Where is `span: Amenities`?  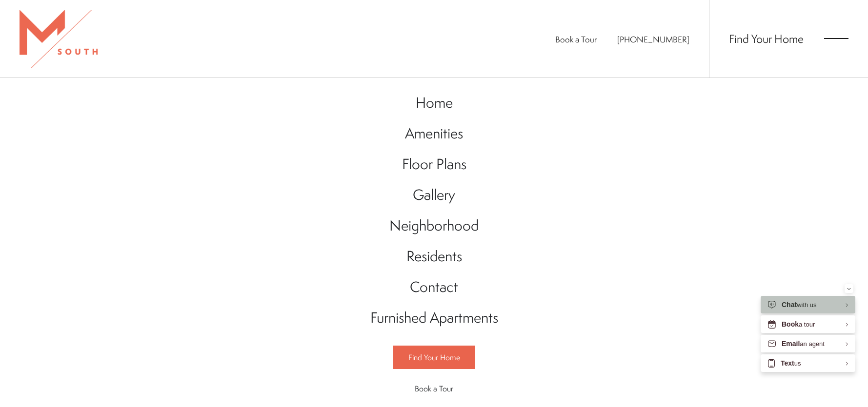
span: Amenities is located at coordinates (434, 133).